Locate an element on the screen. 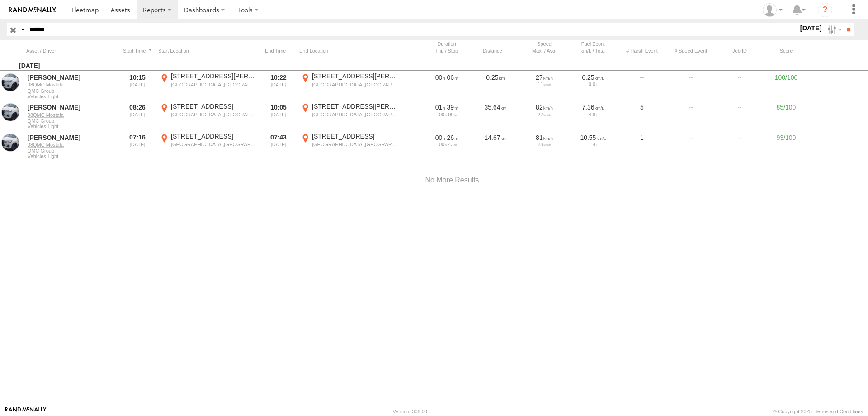 The image size is (868, 416). div: Score is located at coordinates (786, 50).